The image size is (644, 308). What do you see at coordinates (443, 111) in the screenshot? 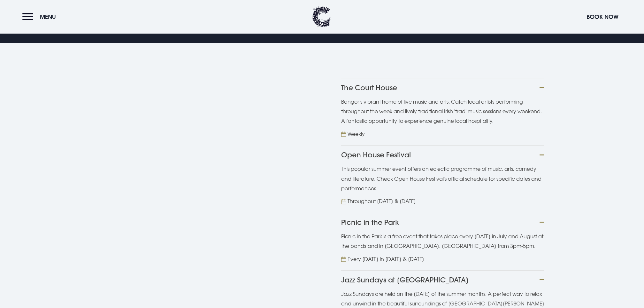
I see `p: Bangor's vibrant home of live music and arts. Catch local artists performing throughout the week ...` at bounding box center [443, 111].